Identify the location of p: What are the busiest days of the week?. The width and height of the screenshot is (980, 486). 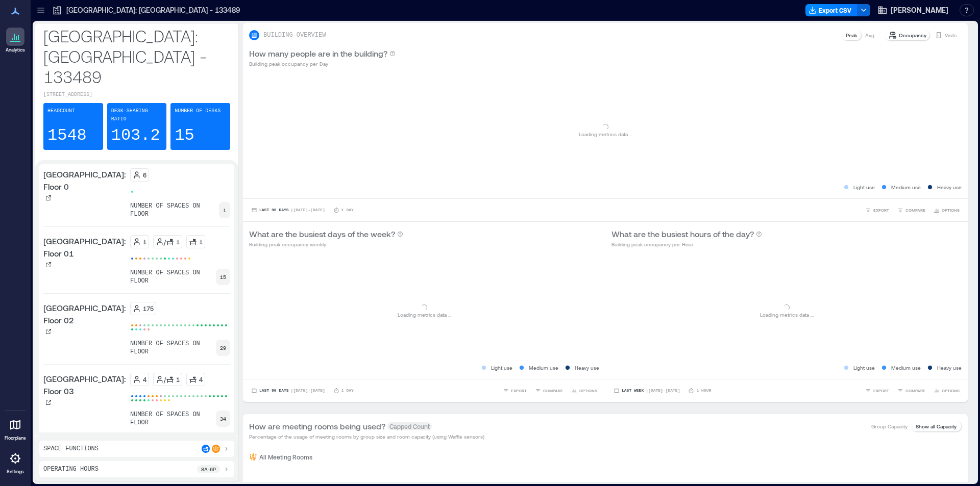
(322, 234).